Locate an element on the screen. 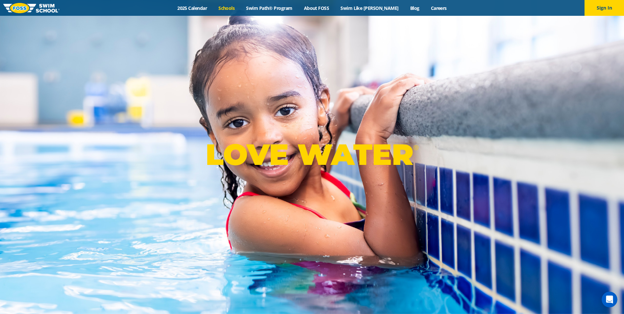 This screenshot has height=314, width=624. a: 2025 Calendar is located at coordinates (192, 8).